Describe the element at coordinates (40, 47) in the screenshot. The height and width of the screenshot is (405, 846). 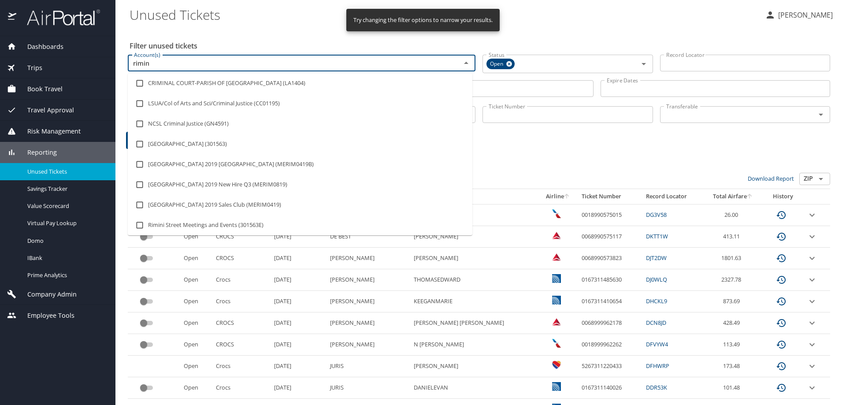
I see `span: Dashboards` at that location.